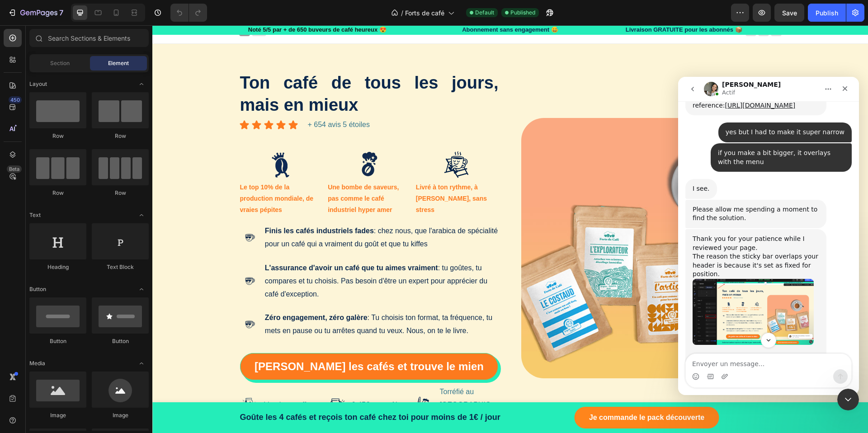 The height and width of the screenshot is (433, 868). What do you see at coordinates (18, 300) in the screenshot?
I see `button: Sélectionneur d’emoji` at bounding box center [18, 300].